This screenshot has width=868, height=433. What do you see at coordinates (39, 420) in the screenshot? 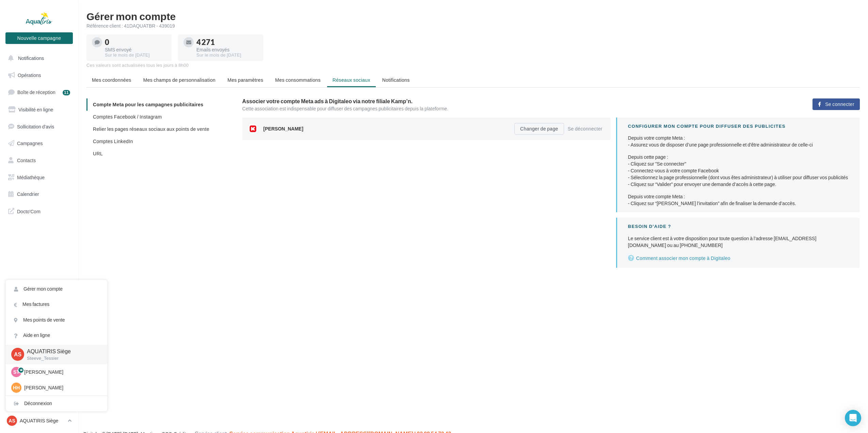
I see `a: AS AQUATIRIS Siège` at bounding box center [39, 420].